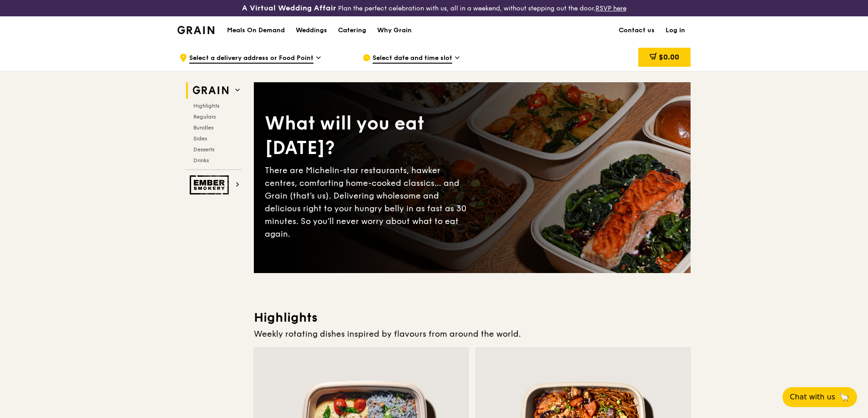  Describe the element at coordinates (195, 29) in the screenshot. I see `a: GrainGrain` at that location.